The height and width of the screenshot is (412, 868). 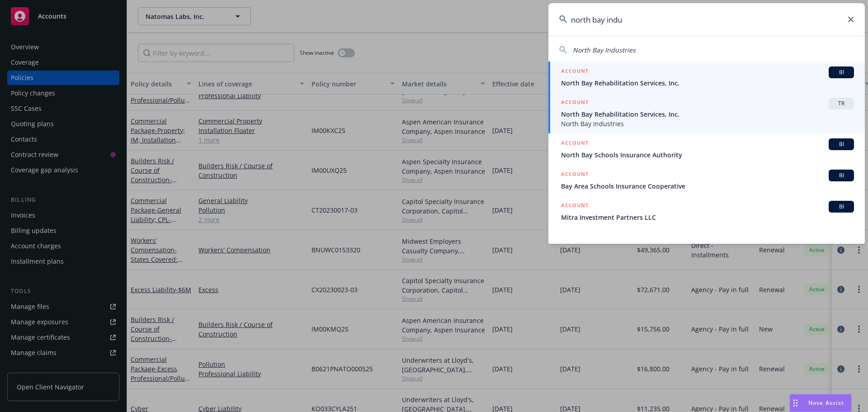 What do you see at coordinates (706, 20) in the screenshot?
I see `input: Search...` at bounding box center [706, 20].